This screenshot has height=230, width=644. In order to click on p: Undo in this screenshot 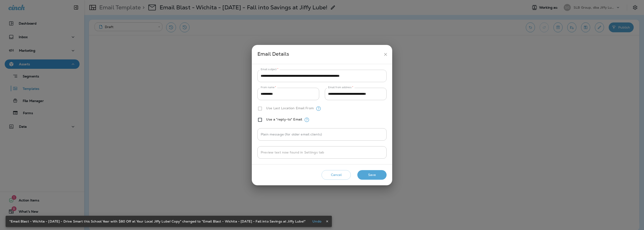, I will do `click(317, 221)`.